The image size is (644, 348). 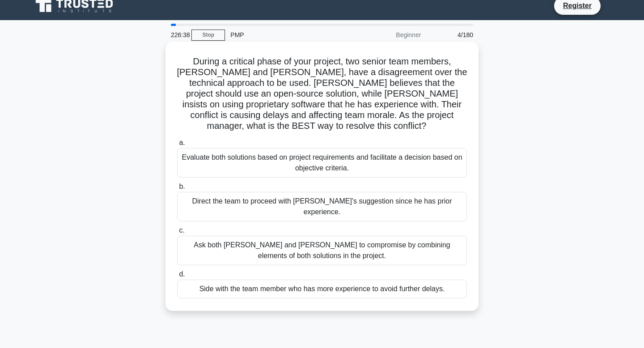 What do you see at coordinates (322, 163) in the screenshot?
I see `div: Evaluate both solutions based on project requirements and facilitate a decision based on objectiv...` at bounding box center [322, 163].